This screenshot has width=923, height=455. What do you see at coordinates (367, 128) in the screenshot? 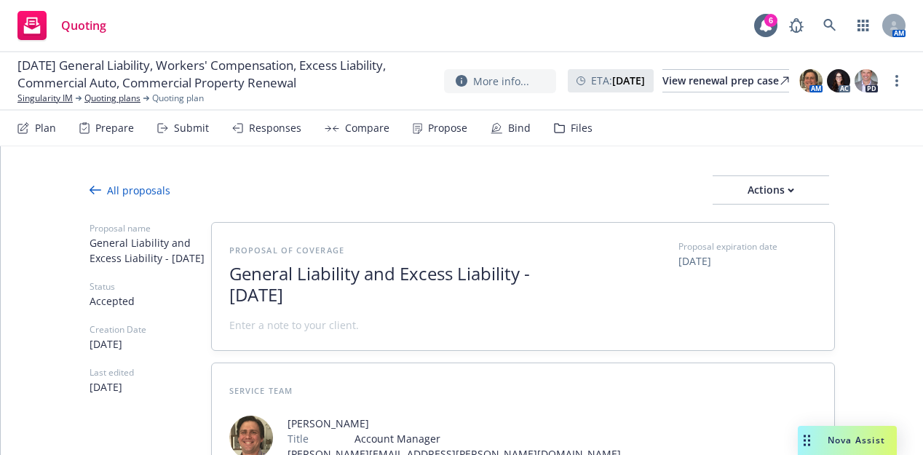
I see `div: Compare` at bounding box center [367, 128].